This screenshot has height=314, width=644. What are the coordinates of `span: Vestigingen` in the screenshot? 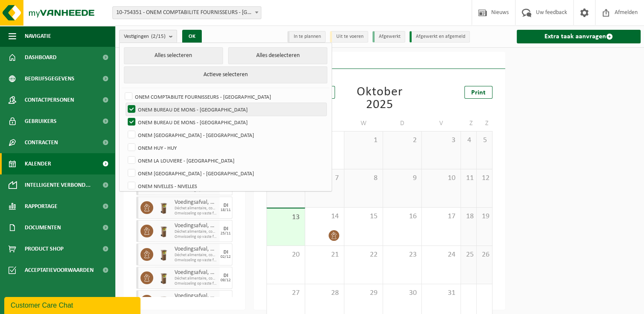 It's located at (145, 37).